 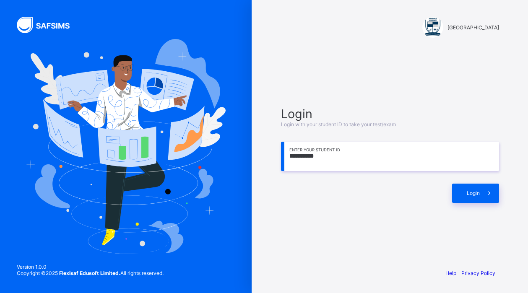 I want to click on span: Copyright © 2025 All rights reserved., so click(x=90, y=273).